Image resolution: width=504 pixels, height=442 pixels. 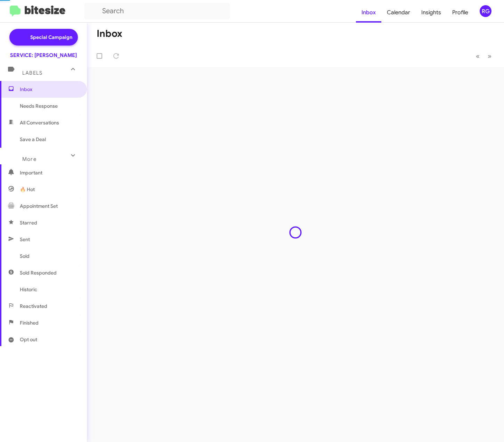 What do you see at coordinates (33, 140) in the screenshot?
I see `span: Save a Deal` at bounding box center [33, 140].